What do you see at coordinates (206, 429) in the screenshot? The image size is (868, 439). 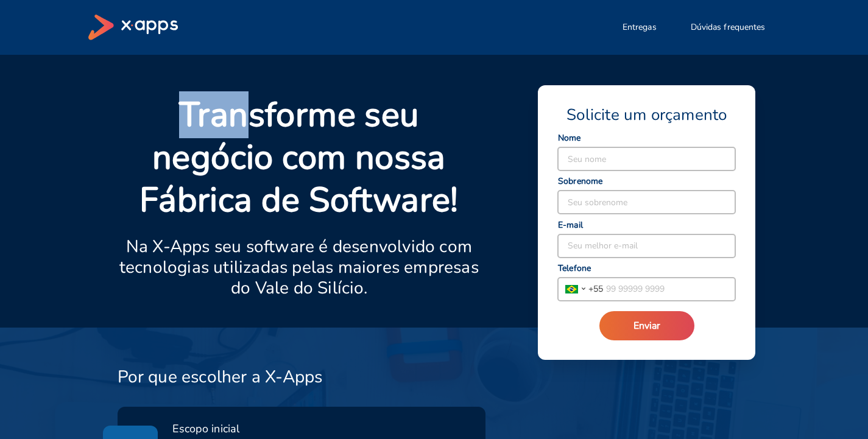 I see `span: Escopo inicial` at bounding box center [206, 429].